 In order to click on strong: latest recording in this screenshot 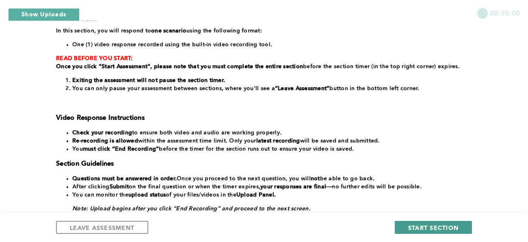, I will do `click(278, 141)`.